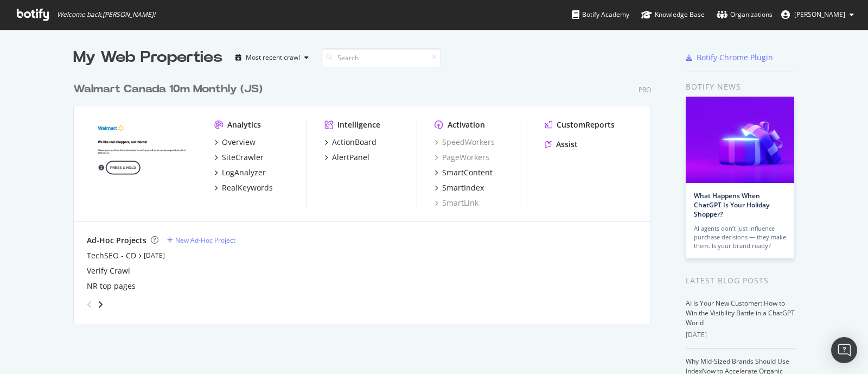 Image resolution: width=868 pixels, height=374 pixels. I want to click on div: angle-left, so click(90, 305).